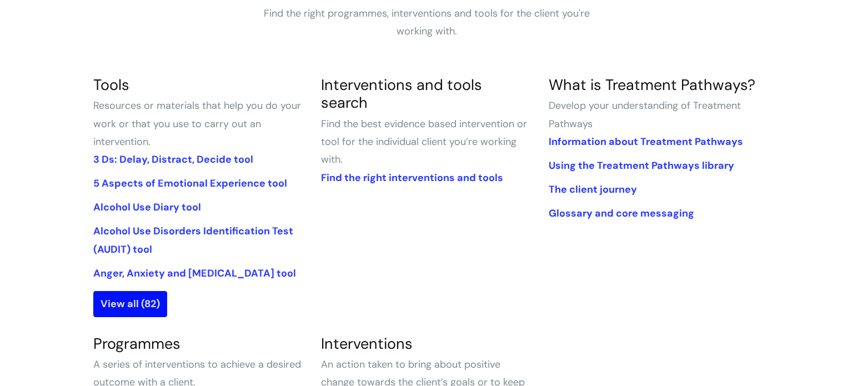  Describe the element at coordinates (173, 159) in the screenshot. I see `a: 3 Ds: Delay, Distract, Decide tool` at that location.